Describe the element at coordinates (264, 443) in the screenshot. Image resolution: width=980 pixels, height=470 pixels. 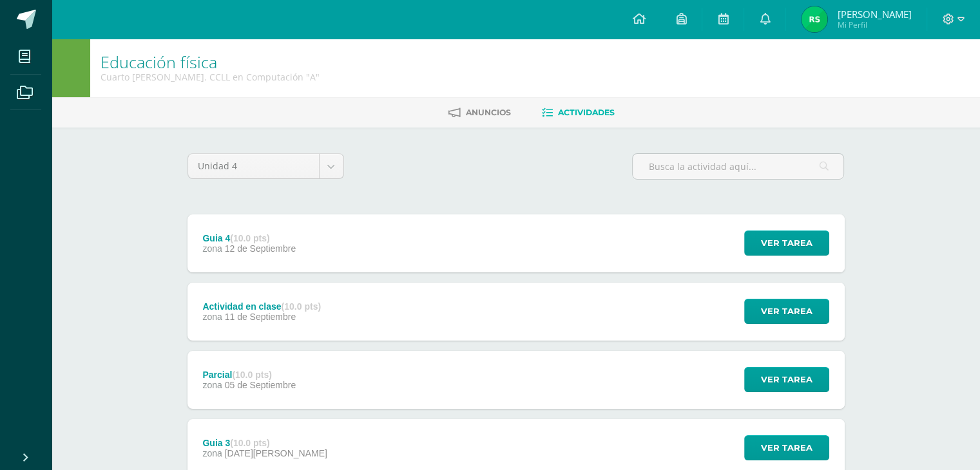
I see `div: Guia 3` at that location.